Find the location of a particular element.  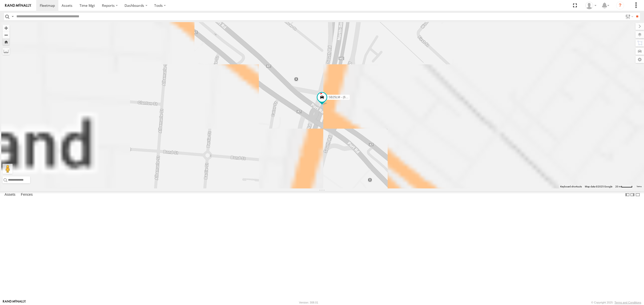

button: Zoom Home is located at coordinates (6, 42).